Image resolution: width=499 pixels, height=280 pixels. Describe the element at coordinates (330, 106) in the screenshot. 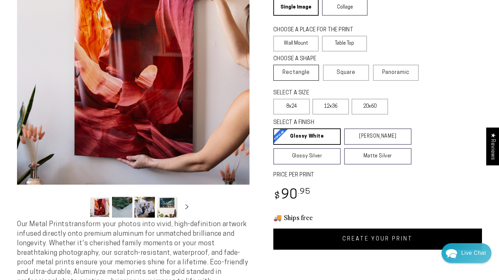

I see `label: 12x36` at that location.